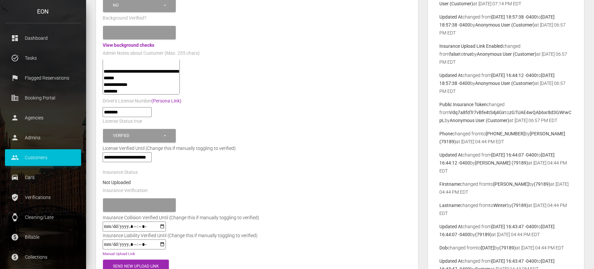 This screenshot has width=594, height=269. I want to click on p: Collections, so click(43, 257).